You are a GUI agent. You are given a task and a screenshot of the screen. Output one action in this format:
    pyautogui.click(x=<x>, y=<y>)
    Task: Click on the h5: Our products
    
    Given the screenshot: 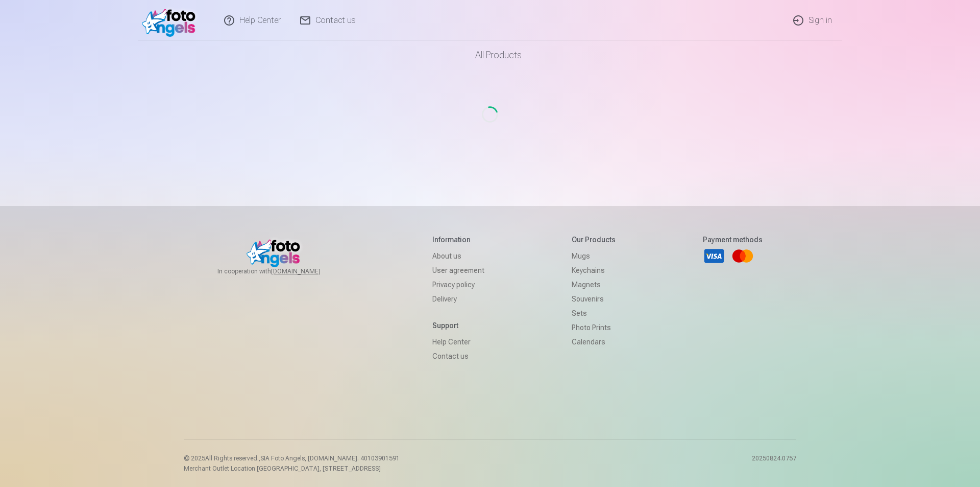 What is the action you would take?
    pyautogui.click(x=593, y=239)
    